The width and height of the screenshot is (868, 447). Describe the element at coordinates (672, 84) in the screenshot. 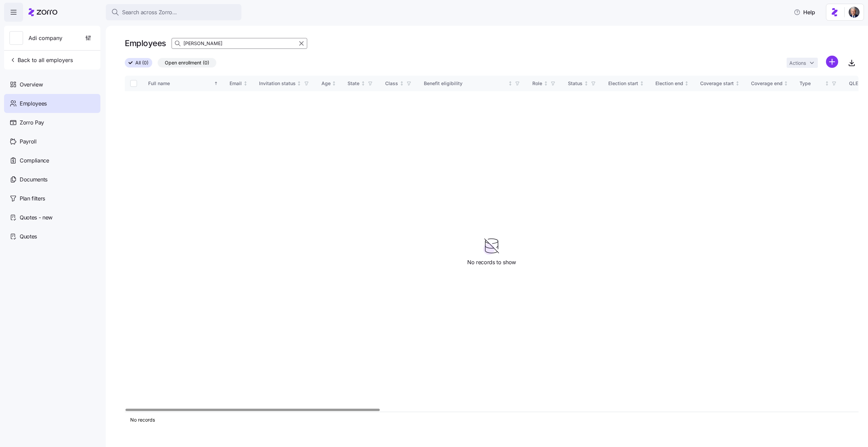

I see `th: Election endNot sorted` at that location.